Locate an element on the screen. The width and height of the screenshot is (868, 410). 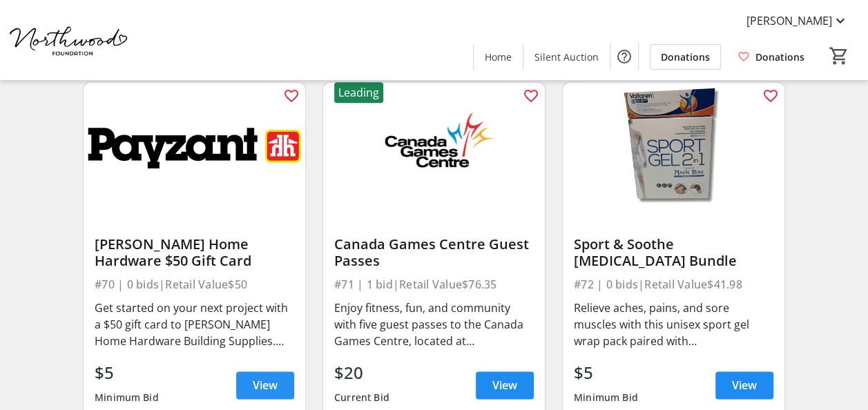
button: Cart is located at coordinates (839, 55).